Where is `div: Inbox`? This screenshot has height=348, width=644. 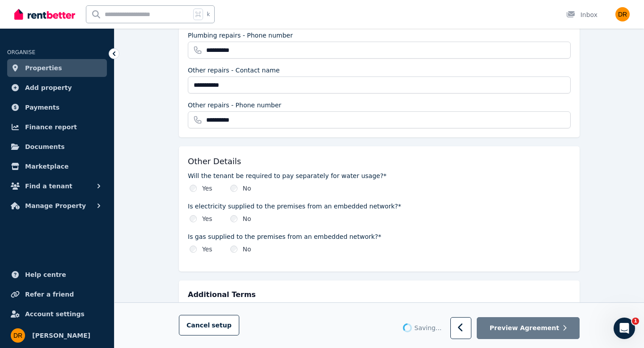
div: Inbox is located at coordinates (582, 15).